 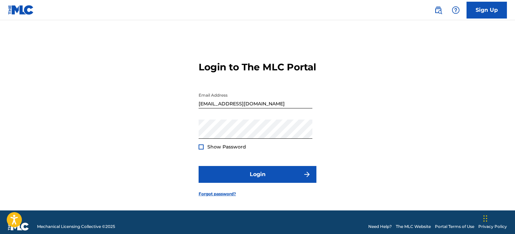 What do you see at coordinates (454, 227) in the screenshot?
I see `a: Portal Terms of Use` at bounding box center [454, 227].